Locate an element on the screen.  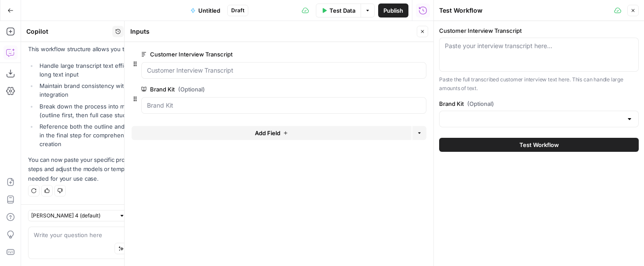
button: Test Data is located at coordinates (338, 11).